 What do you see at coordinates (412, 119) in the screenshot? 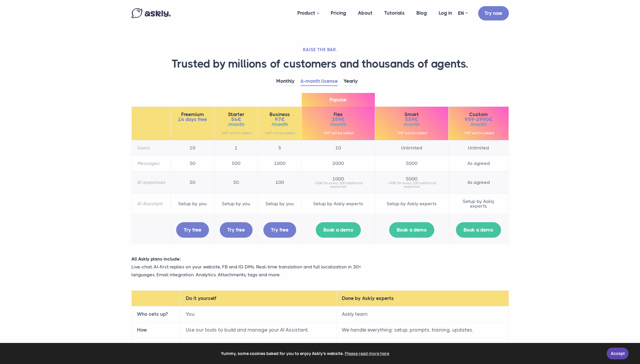
I see `span: 559€` at bounding box center [412, 119].